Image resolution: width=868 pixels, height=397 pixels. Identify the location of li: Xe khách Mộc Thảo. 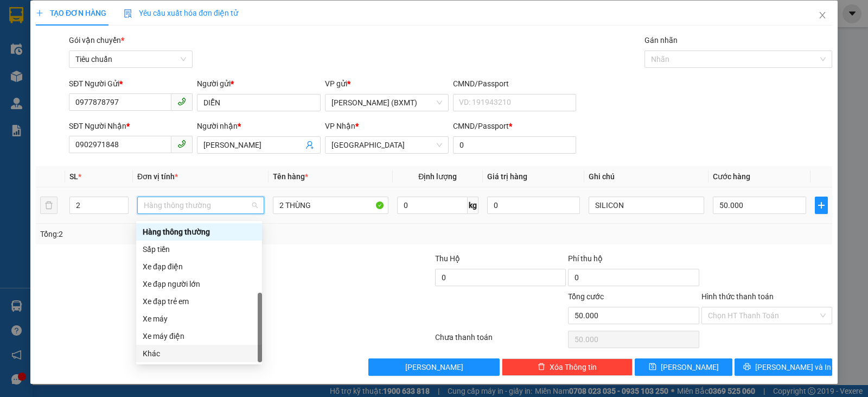
(82, 26).